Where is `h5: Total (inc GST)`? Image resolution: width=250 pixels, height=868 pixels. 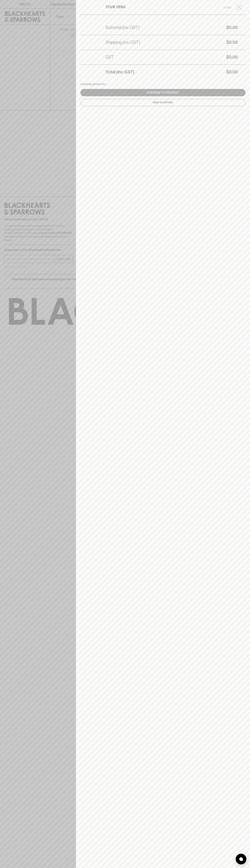
h5: Total (inc GST) is located at coordinates (120, 72).